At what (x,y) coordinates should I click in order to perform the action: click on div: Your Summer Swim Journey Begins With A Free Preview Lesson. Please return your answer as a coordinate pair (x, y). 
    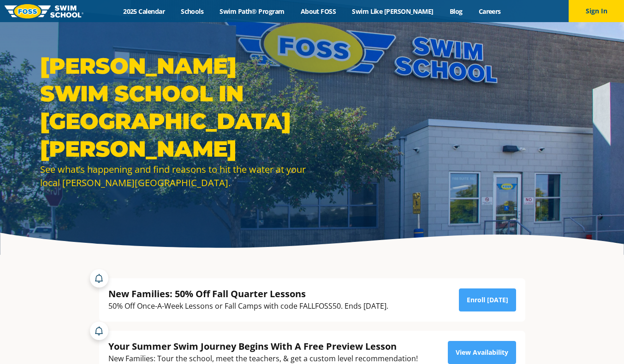
    Looking at the image, I should click on (262, 346).